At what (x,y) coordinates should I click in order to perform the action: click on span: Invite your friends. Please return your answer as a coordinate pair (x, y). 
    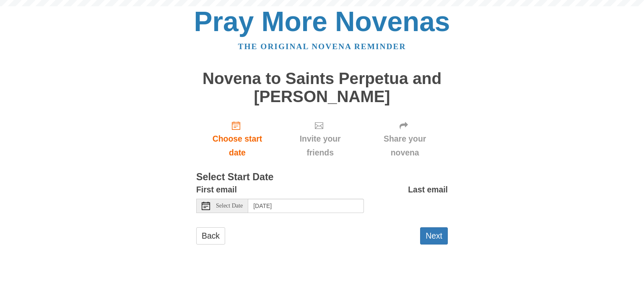
    Looking at the image, I should click on (320, 146).